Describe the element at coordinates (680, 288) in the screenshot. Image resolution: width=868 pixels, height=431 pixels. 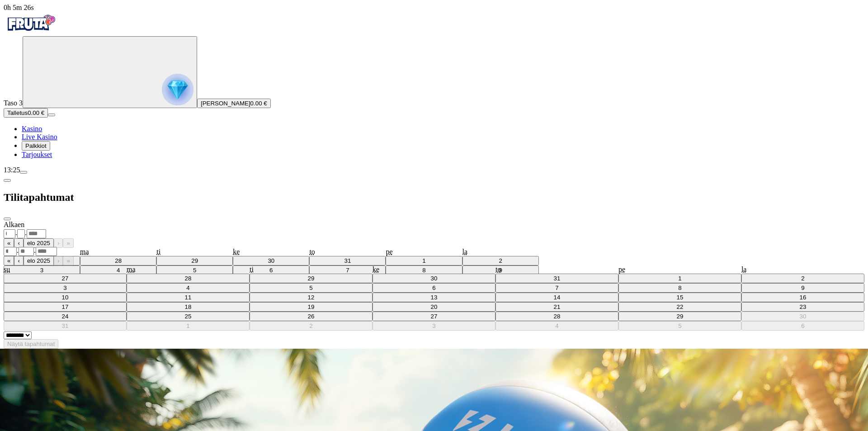
I see `button: 8. elokuuta 2025` at that location.